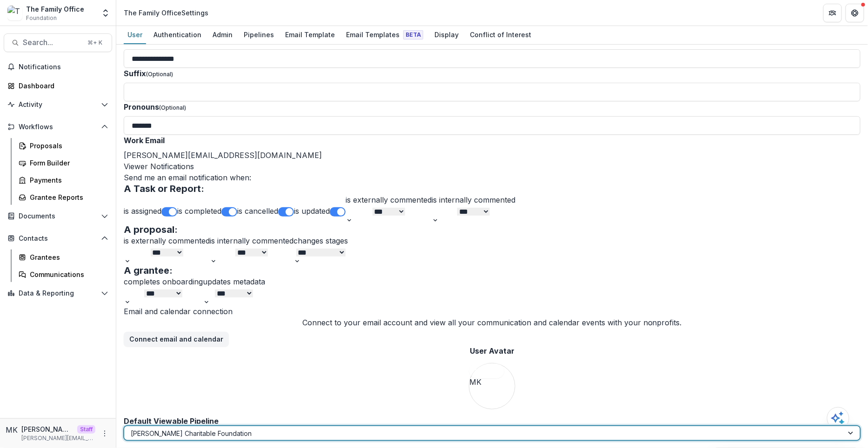 The height and width of the screenshot is (448, 868). Describe the element at coordinates (57, 104) in the screenshot. I see `button: Open Activity` at that location.